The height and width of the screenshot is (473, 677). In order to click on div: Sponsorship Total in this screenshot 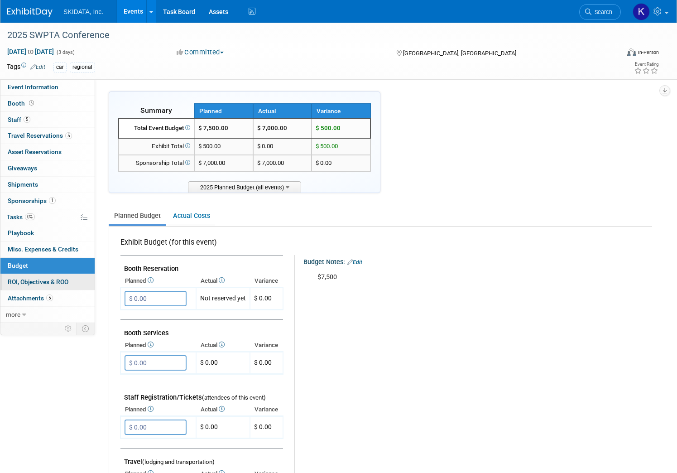, I will do `click(156, 163)`.